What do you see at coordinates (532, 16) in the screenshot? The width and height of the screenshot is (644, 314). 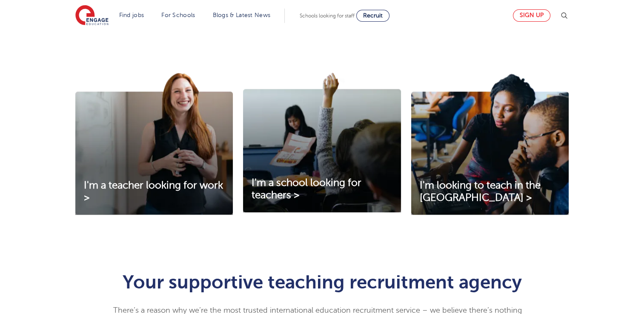 I see `a: Sign up` at bounding box center [532, 16].